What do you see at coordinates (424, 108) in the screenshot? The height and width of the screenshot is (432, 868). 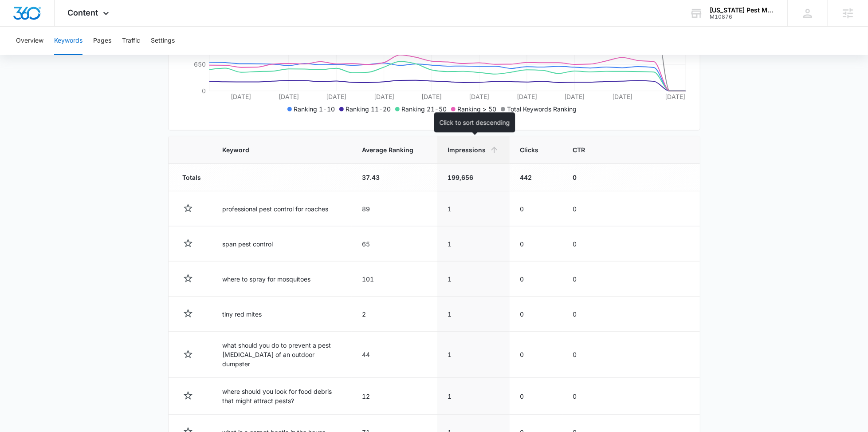 I see `span: Ranking 21-50` at bounding box center [424, 108].